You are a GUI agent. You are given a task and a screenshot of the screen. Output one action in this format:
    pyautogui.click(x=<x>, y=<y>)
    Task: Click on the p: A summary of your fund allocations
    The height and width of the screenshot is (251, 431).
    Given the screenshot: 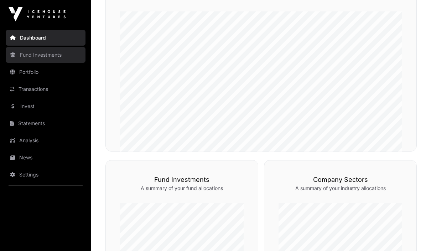 What is the action you would take?
    pyautogui.click(x=182, y=188)
    